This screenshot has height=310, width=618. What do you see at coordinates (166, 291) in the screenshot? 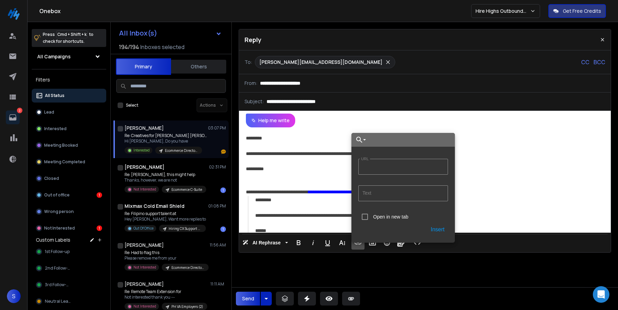
I see `p: Re: Remote Team Extension for` at bounding box center [166, 291].